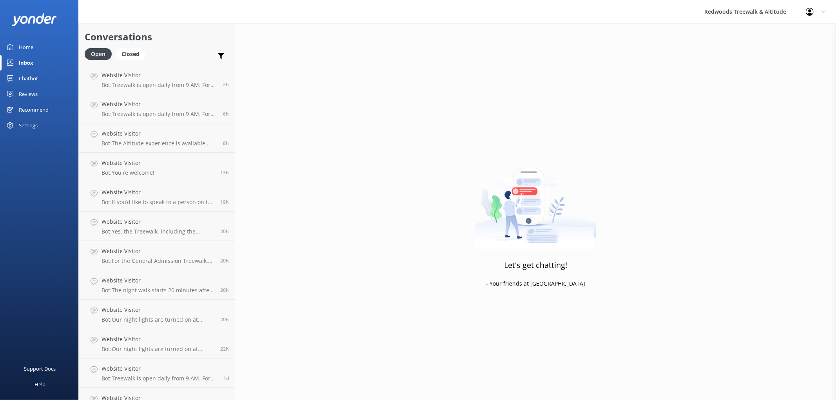  I want to click on div: Reviews, so click(28, 94).